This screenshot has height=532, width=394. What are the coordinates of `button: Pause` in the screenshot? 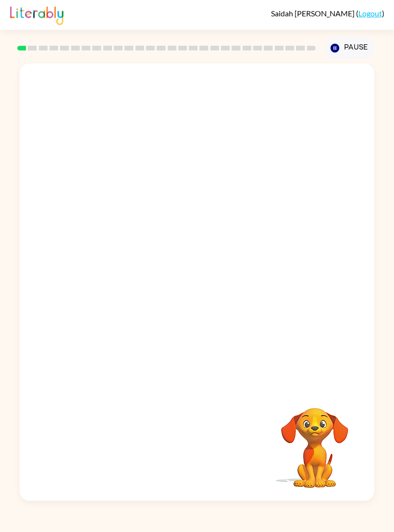 It's located at (349, 48).